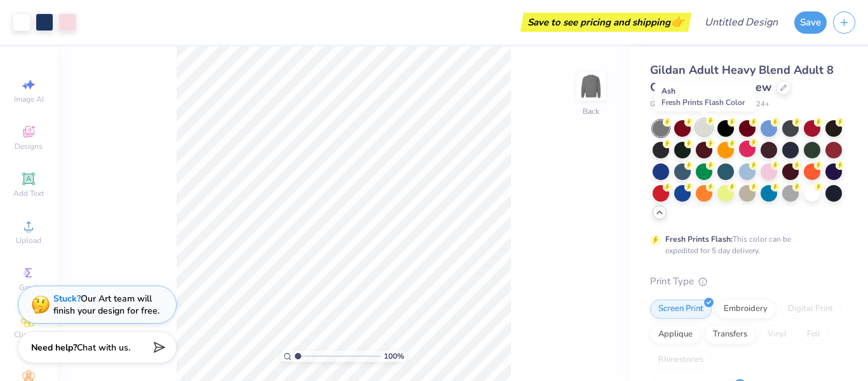 This screenshot has width=868, height=381. Describe the element at coordinates (705, 96) in the screenshot. I see `div: Ash` at that location.